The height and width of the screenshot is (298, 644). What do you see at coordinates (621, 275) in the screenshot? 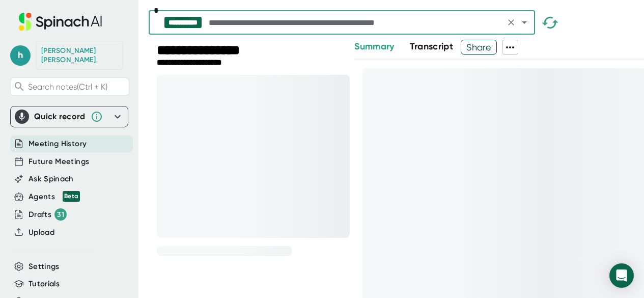
I see `div: Open Intercom Messenger` at bounding box center [621, 275].